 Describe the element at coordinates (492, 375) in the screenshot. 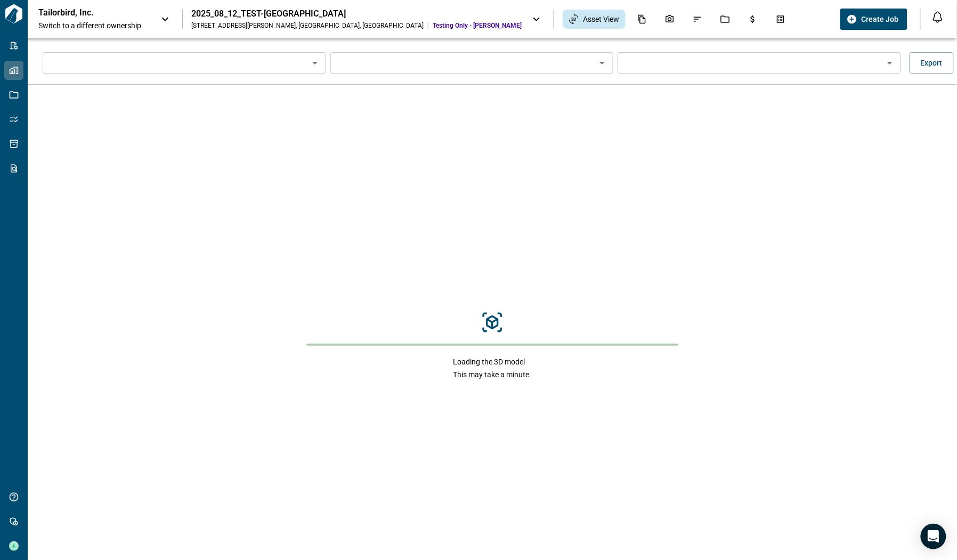

I see `span: This may take a minute.` at that location.